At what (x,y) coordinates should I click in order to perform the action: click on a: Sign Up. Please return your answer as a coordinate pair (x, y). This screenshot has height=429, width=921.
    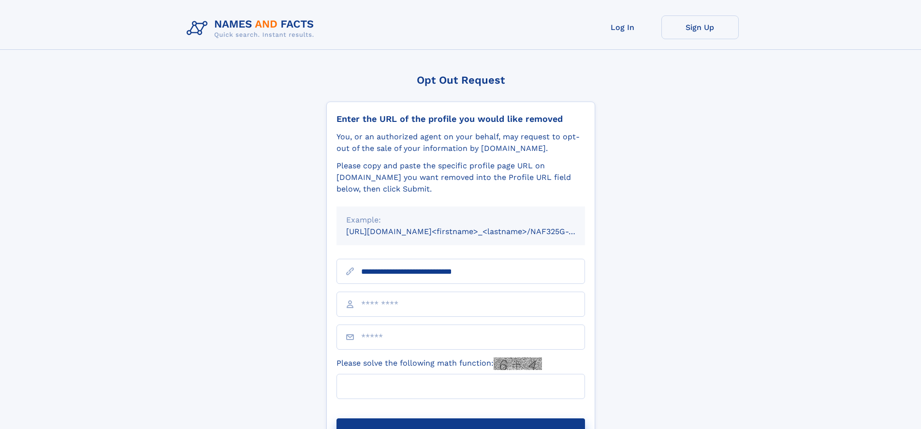
    Looking at the image, I should click on (700, 27).